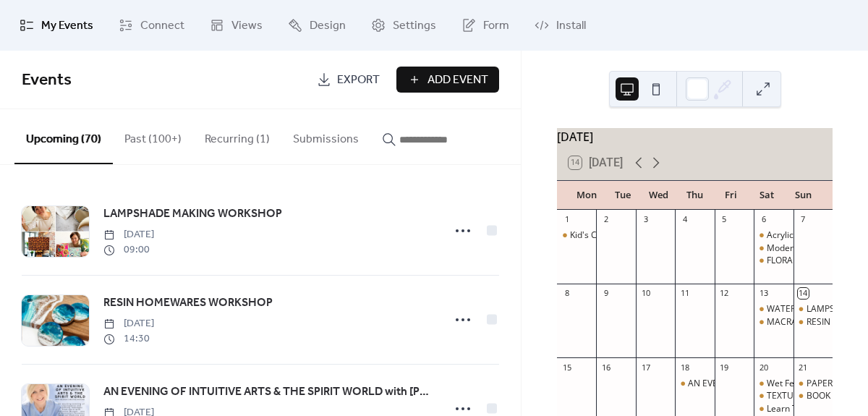 Image resolution: width=868 pixels, height=416 pixels. I want to click on div: RESIN HOMEWARES WORKSHOP, so click(813, 321).